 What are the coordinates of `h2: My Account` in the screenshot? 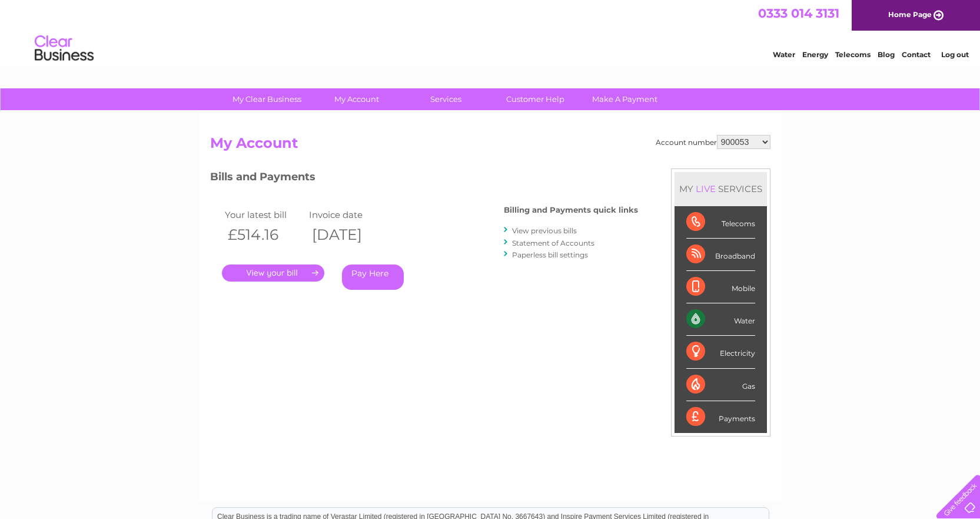 It's located at (490, 146).